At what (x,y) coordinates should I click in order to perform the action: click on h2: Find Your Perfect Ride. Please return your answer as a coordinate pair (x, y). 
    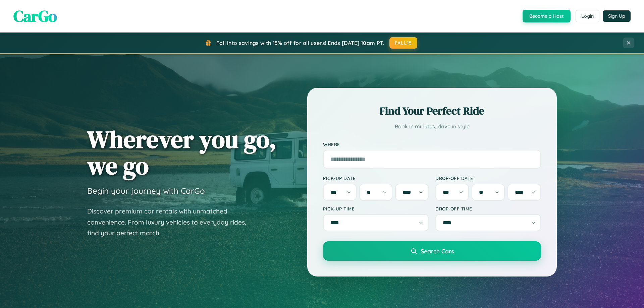
    Looking at the image, I should click on (432, 111).